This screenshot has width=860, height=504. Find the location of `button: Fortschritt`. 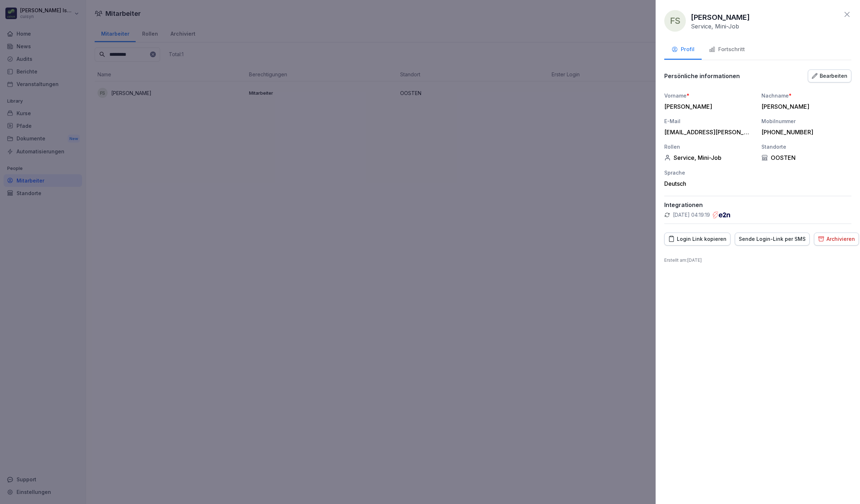

button: Fortschritt is located at coordinates (726, 50).